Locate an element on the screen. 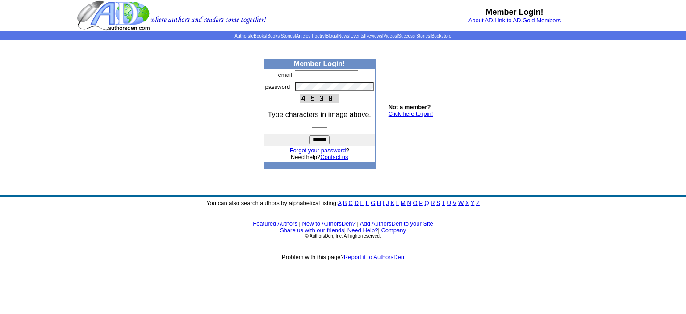 Image resolution: width=686 pixels, height=314 pixels. a: L is located at coordinates (398, 203).